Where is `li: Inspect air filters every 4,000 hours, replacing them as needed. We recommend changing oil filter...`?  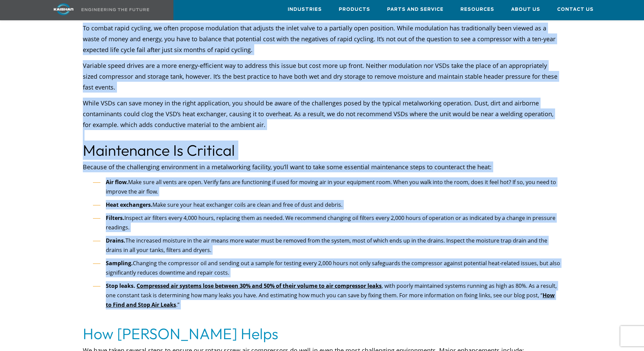
li: Inspect air filters every 4,000 hours, replacing them as needed. We recommend changing oil filter... is located at coordinates (327, 223).